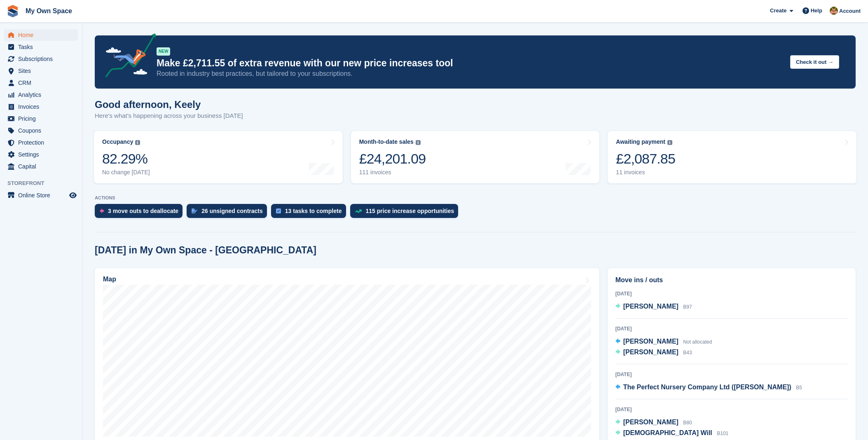 Image resolution: width=868 pixels, height=440 pixels. What do you see at coordinates (722, 433) in the screenshot?
I see `span: B101` at bounding box center [722, 433].